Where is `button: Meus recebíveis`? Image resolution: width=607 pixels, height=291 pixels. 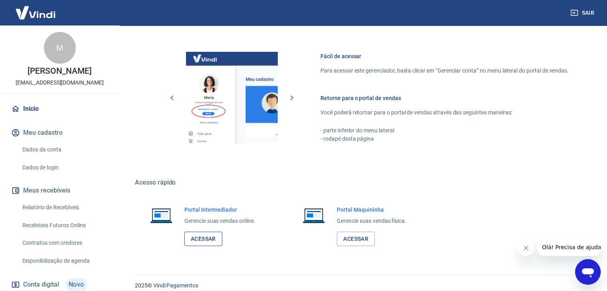 button: Meus recebíveis is located at coordinates (59, 191).